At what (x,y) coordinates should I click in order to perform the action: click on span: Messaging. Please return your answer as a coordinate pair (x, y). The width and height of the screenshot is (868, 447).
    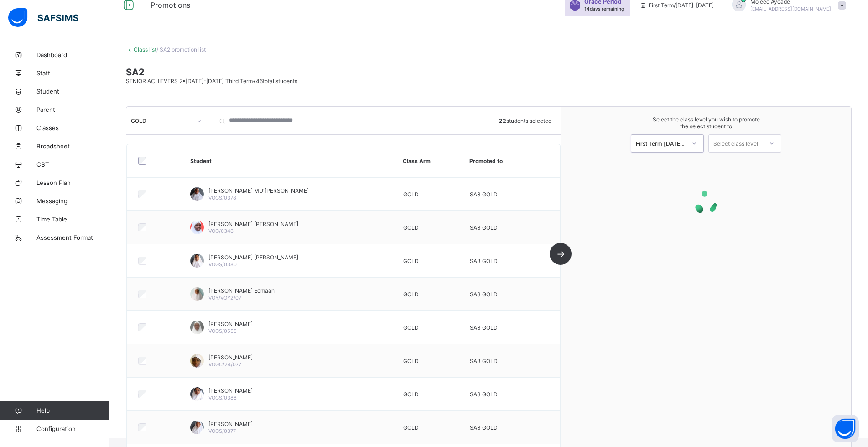
    Looking at the image, I should click on (73, 200).